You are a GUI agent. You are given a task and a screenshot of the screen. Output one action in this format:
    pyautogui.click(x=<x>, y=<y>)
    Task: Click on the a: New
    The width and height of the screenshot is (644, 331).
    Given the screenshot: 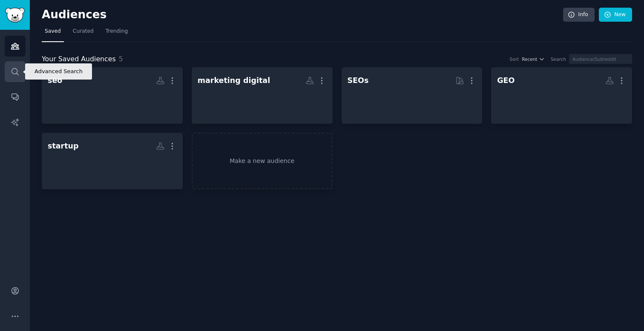 What is the action you would take?
    pyautogui.click(x=615, y=15)
    